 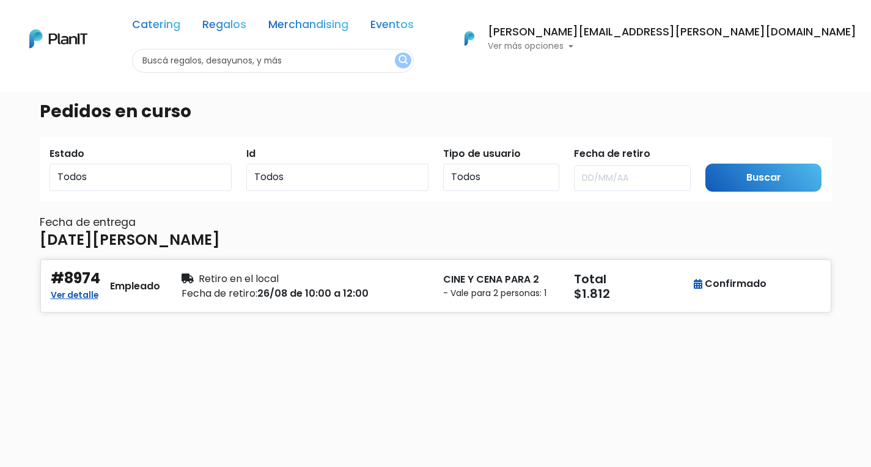 What do you see at coordinates (392, 27) in the screenshot?
I see `a: Eventos` at bounding box center [392, 27].